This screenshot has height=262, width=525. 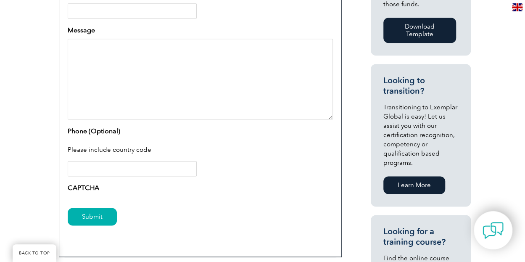 I want to click on h3: Looking for a training course?, so click(x=421, y=237).